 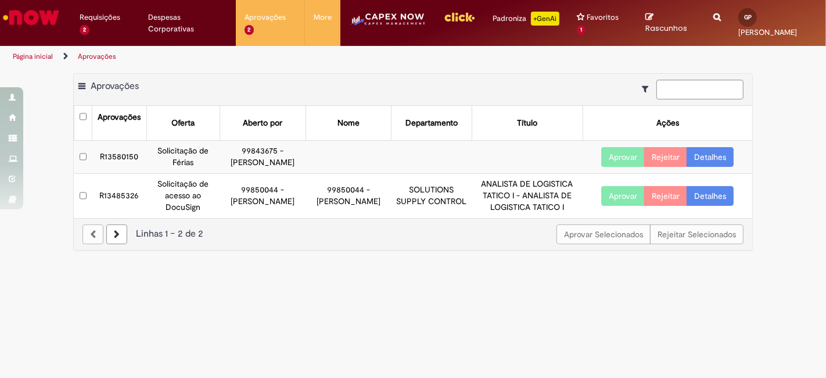 I want to click on div: Nome, so click(x=349, y=123).